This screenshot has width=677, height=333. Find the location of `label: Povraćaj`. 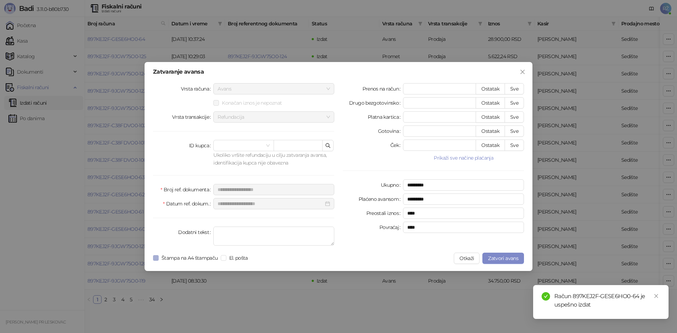

label: Povraćaj is located at coordinates (391, 228).